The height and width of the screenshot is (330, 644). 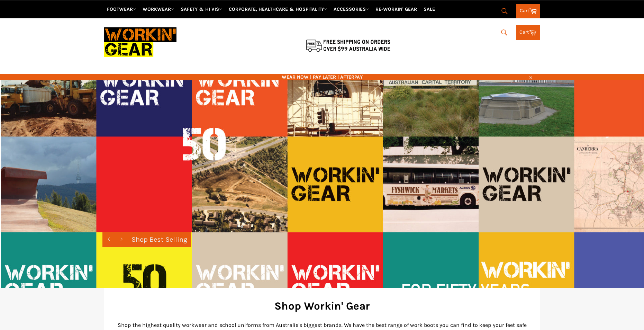 I want to click on a: SALE, so click(x=429, y=9).